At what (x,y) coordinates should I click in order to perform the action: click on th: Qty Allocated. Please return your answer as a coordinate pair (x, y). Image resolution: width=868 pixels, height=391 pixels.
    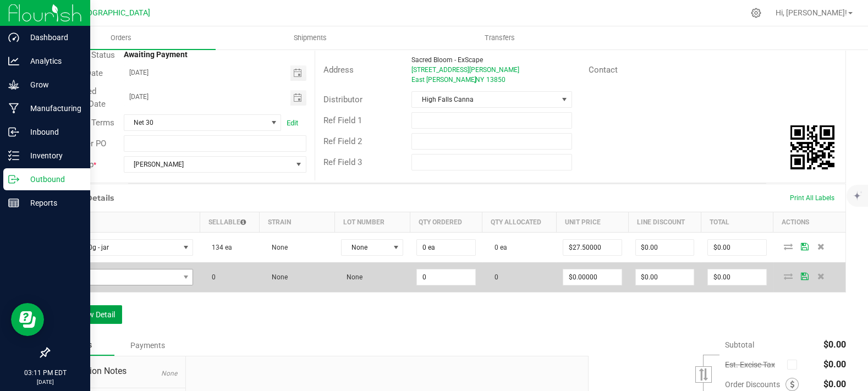
    Looking at the image, I should click on (519, 222).